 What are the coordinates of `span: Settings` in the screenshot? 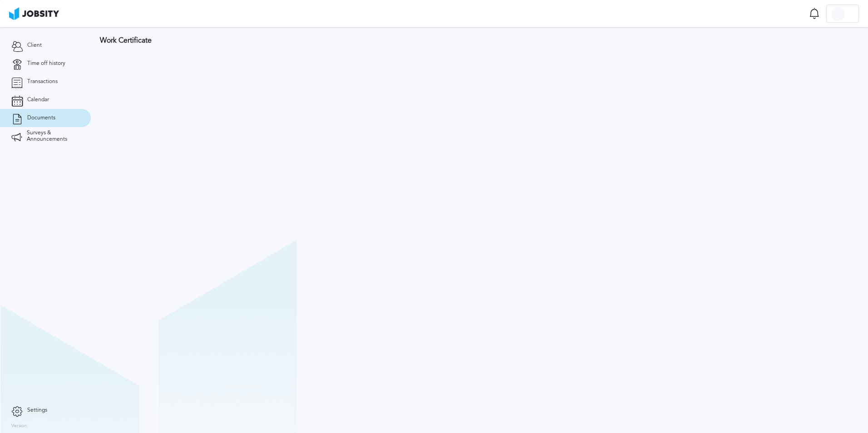 It's located at (37, 410).